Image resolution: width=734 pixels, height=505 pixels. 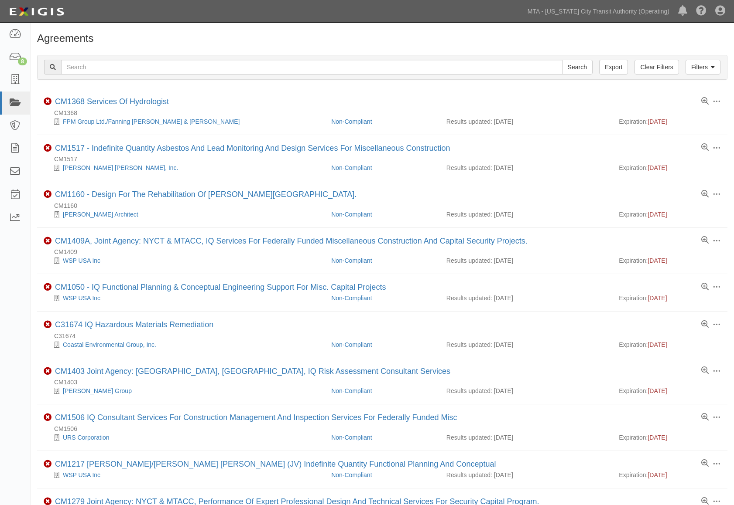 What do you see at coordinates (385, 252) in the screenshot?
I see `div: CM1409` at bounding box center [385, 252].